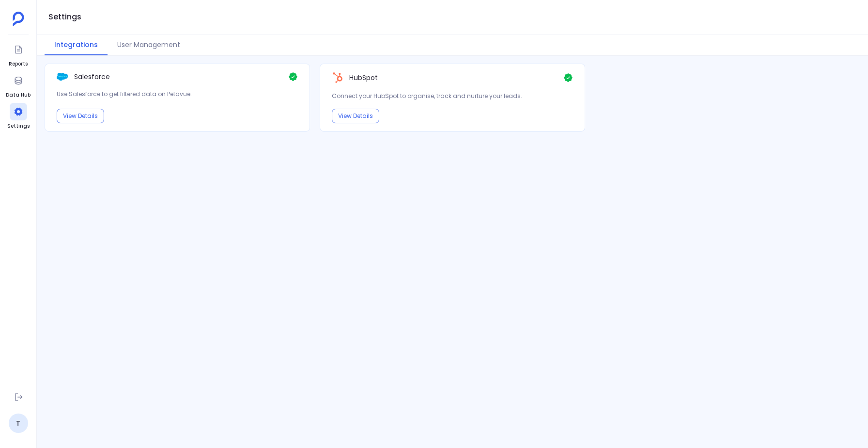 The image size is (868, 448). What do you see at coordinates (452, 96) in the screenshot?
I see `p: Connect your HubSpot to organise, track and nurture your leads.` at bounding box center [452, 96].